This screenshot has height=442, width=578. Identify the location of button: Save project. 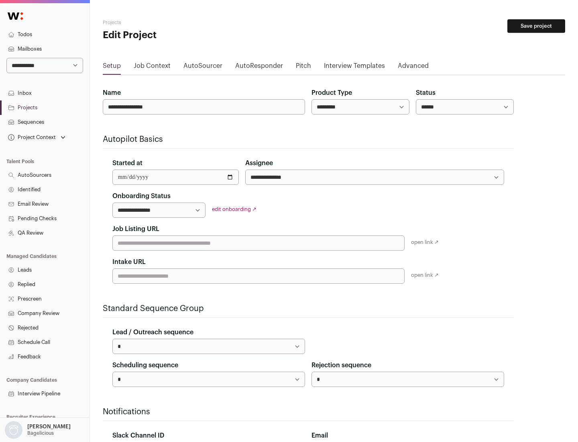
(536, 26).